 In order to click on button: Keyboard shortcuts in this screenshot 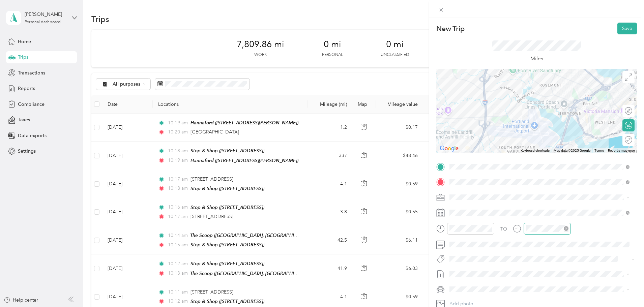, I will do `click(535, 151)`.